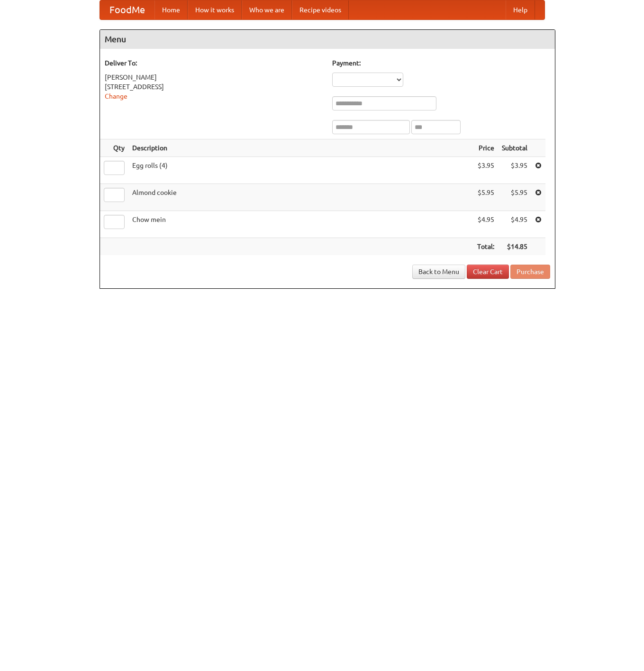 This screenshot has height=671, width=644. Describe the element at coordinates (301, 224) in the screenshot. I see `td: Chow mein` at that location.